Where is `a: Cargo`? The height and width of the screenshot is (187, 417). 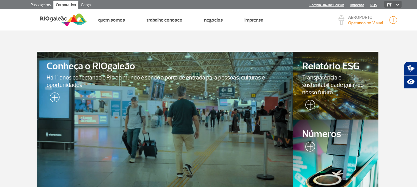 a: Cargo is located at coordinates (86, 6).